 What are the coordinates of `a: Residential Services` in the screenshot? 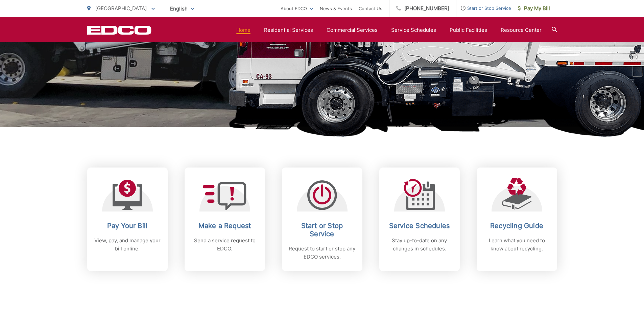 It's located at (288, 30).